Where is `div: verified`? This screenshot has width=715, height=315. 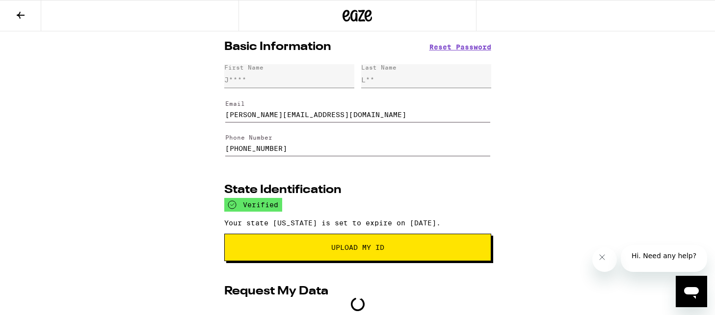
div: verified is located at coordinates (253, 205).